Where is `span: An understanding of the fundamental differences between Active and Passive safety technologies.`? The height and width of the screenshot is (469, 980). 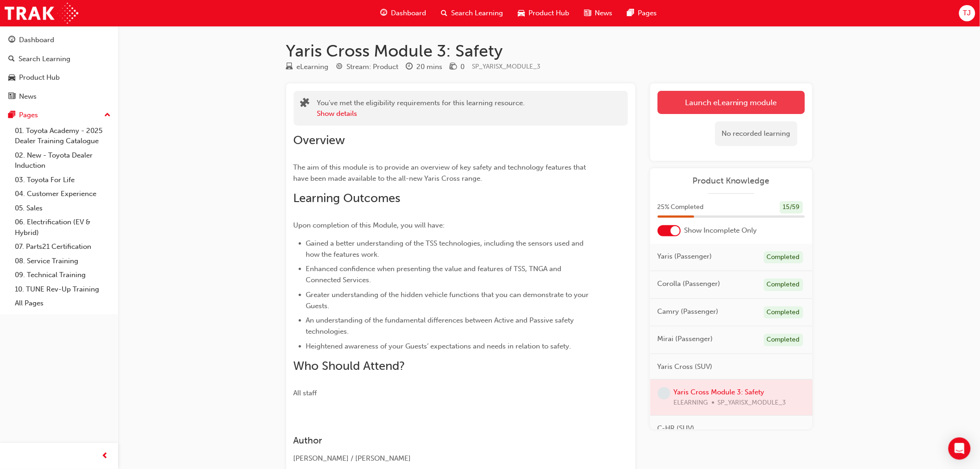
span: An understanding of the fundamental differences between Active and Passive safety technologies. is located at coordinates (441, 326).